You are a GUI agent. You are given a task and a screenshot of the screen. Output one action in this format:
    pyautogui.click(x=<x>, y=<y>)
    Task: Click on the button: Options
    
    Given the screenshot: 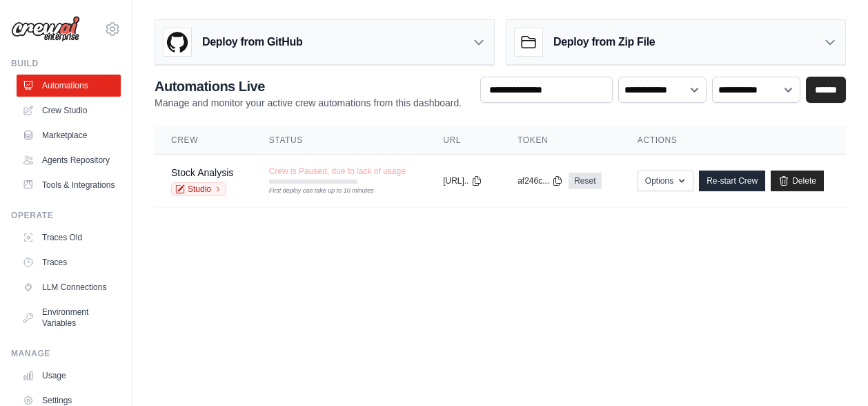 What is the action you would take?
    pyautogui.click(x=665, y=181)
    